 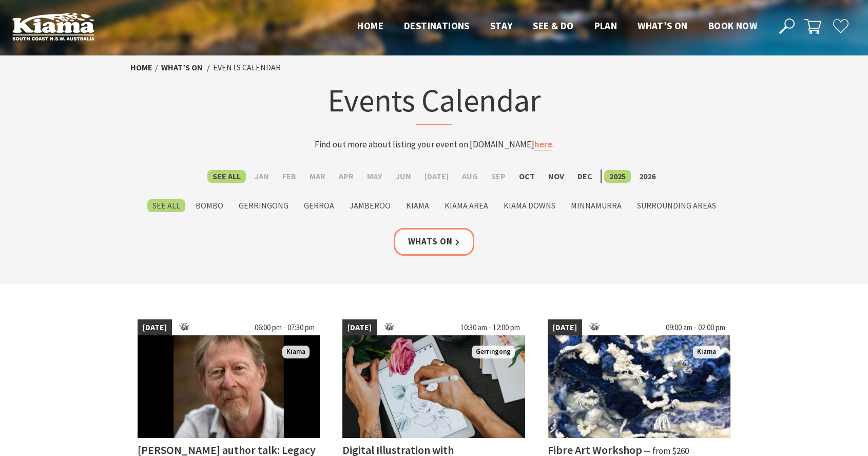 I want to click on li: Events Calendar, so click(x=247, y=68).